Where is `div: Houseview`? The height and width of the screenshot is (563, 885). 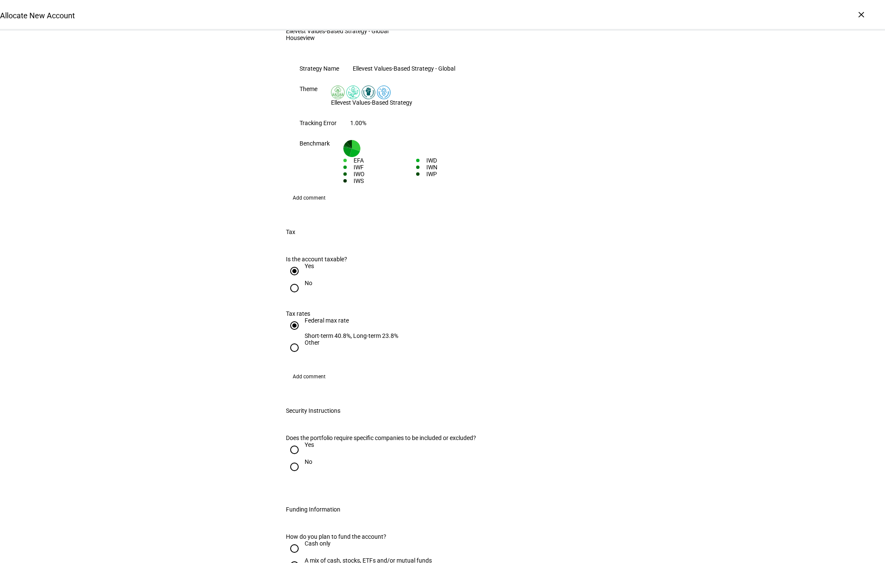
div: Houseview is located at coordinates (442, 38).